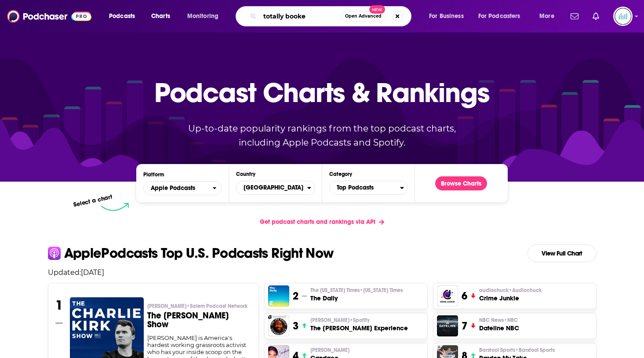 The width and height of the screenshot is (644, 358). What do you see at coordinates (510, 290) in the screenshot?
I see `span: audiochuck` at bounding box center [510, 290].